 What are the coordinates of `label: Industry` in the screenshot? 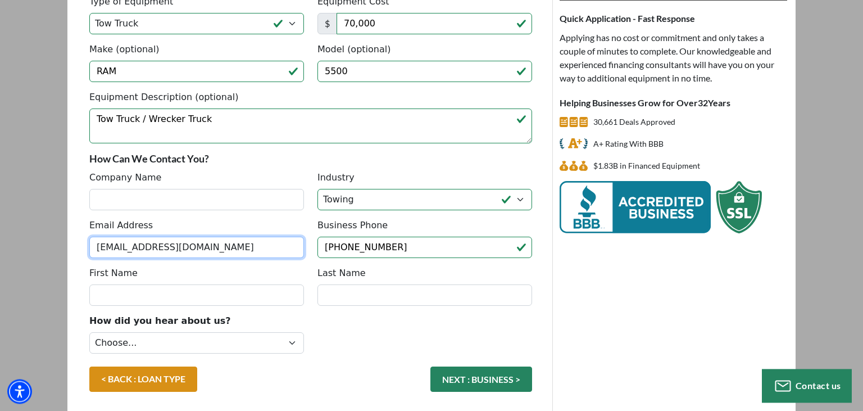 It's located at (336, 177).